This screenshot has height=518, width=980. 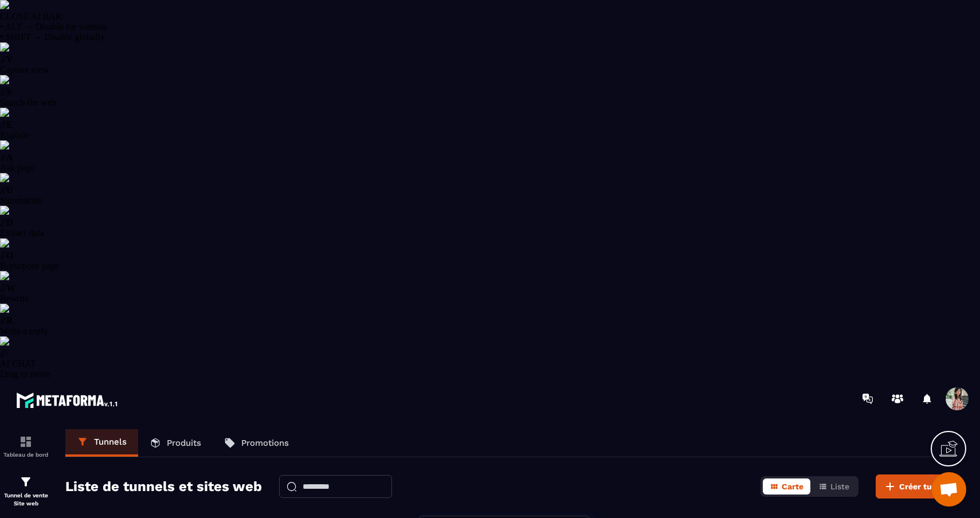 What do you see at coordinates (175, 443) in the screenshot?
I see `a: Produits` at bounding box center [175, 443].